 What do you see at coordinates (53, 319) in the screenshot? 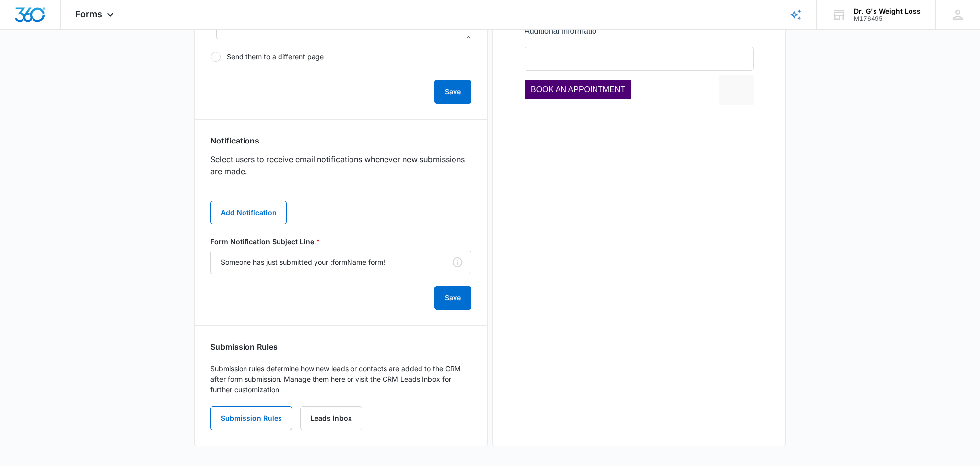
I see `span: BOOK AN APPOINTMENT` at bounding box center [53, 319].